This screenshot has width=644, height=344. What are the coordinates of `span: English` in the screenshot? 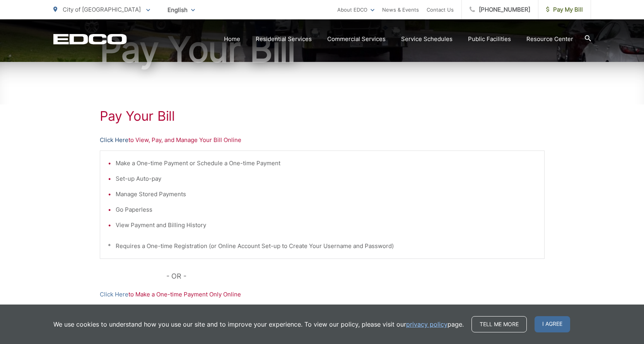 It's located at (181, 10).